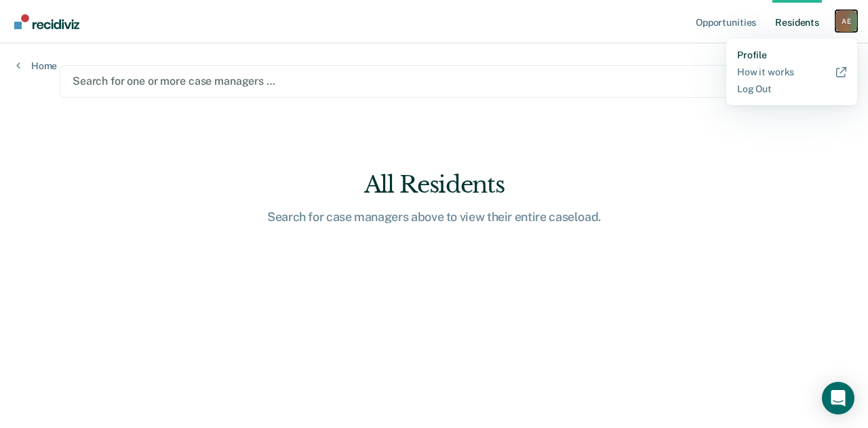  What do you see at coordinates (846, 21) in the screenshot?
I see `div: A E` at bounding box center [846, 21].